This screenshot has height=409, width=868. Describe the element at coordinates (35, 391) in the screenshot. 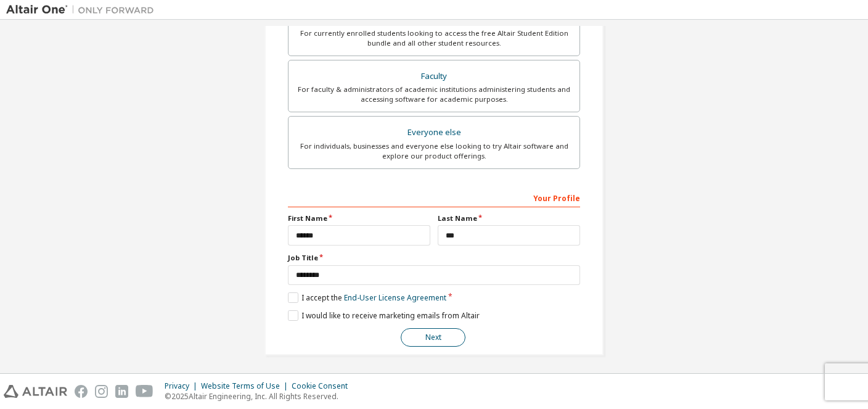

I see `img: altair_logo.svg` at that location.